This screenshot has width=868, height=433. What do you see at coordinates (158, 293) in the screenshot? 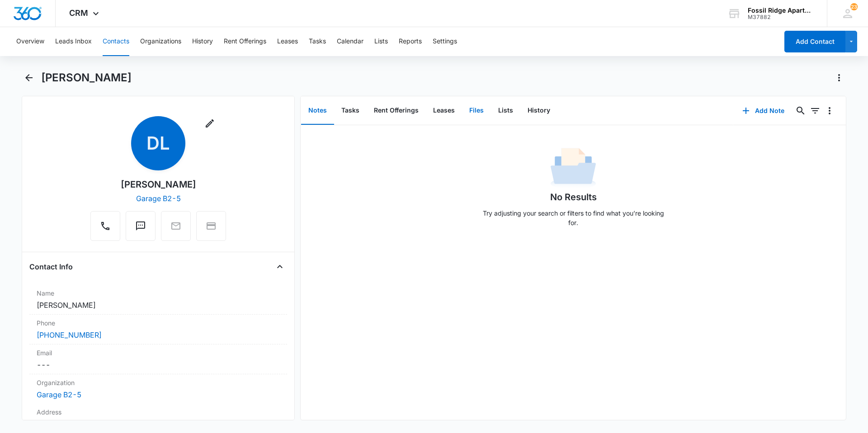
I see `label: Name` at bounding box center [158, 293].